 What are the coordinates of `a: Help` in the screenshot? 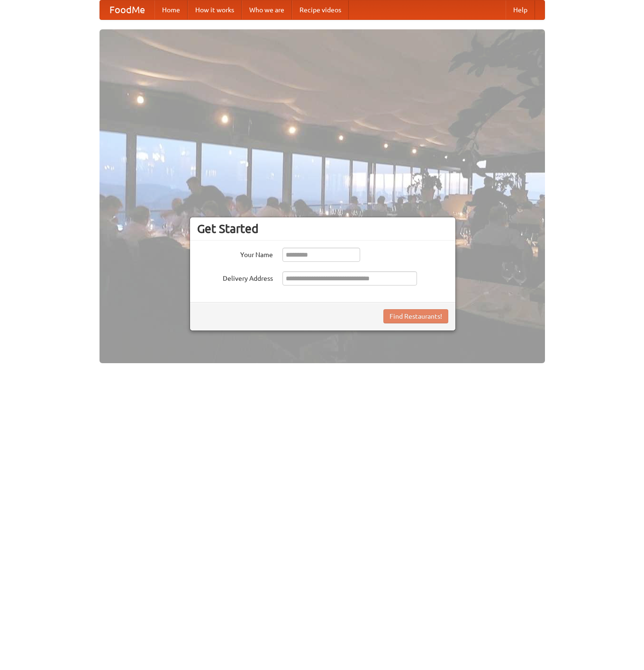 It's located at (521, 10).